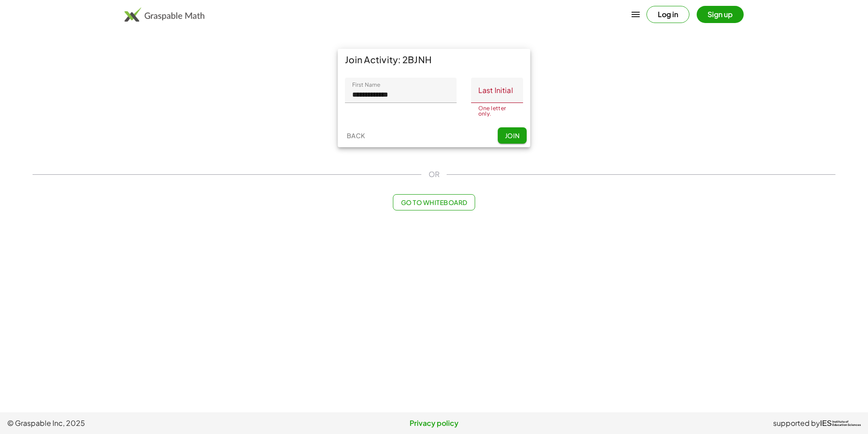  Describe the element at coordinates (434, 423) in the screenshot. I see `a: Privacy policy` at that location.